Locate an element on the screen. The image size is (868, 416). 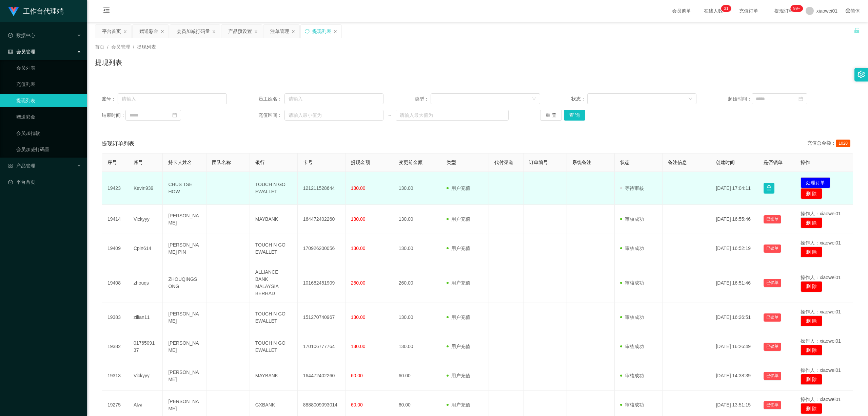
span: 持卡人姓名 is located at coordinates (180, 162).